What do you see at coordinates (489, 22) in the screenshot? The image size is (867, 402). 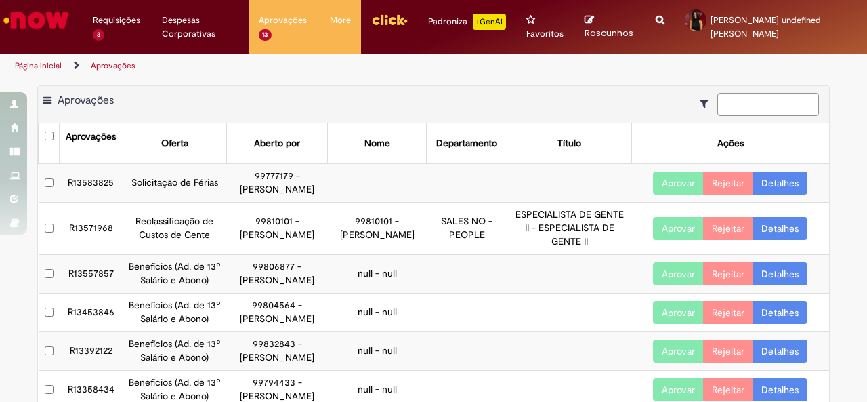 I see `p: +GenAi` at bounding box center [489, 22].